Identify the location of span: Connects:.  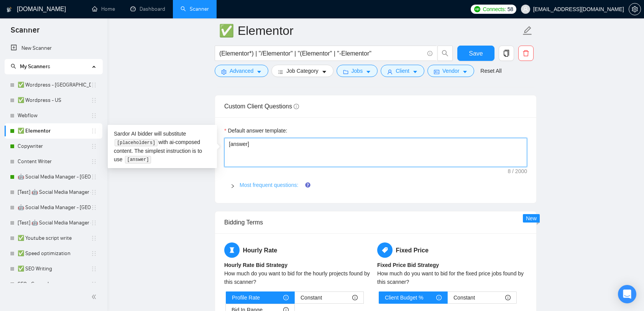
(494, 9).